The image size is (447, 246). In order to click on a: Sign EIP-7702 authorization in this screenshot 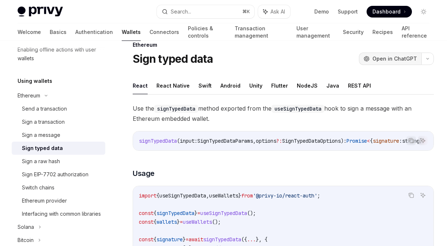, I will do `click(59, 175)`.